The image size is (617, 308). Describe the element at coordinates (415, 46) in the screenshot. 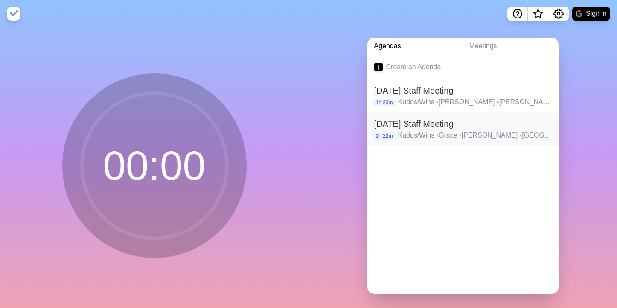

I see `a: Agendas` at that location.